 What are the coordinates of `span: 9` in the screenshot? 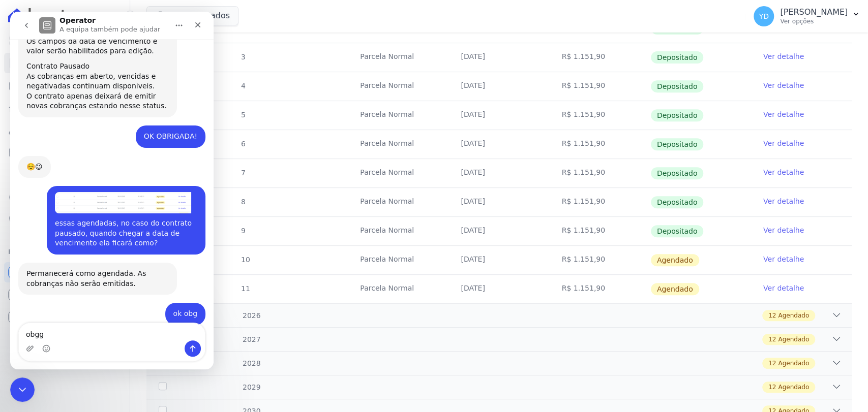 It's located at (242, 231).